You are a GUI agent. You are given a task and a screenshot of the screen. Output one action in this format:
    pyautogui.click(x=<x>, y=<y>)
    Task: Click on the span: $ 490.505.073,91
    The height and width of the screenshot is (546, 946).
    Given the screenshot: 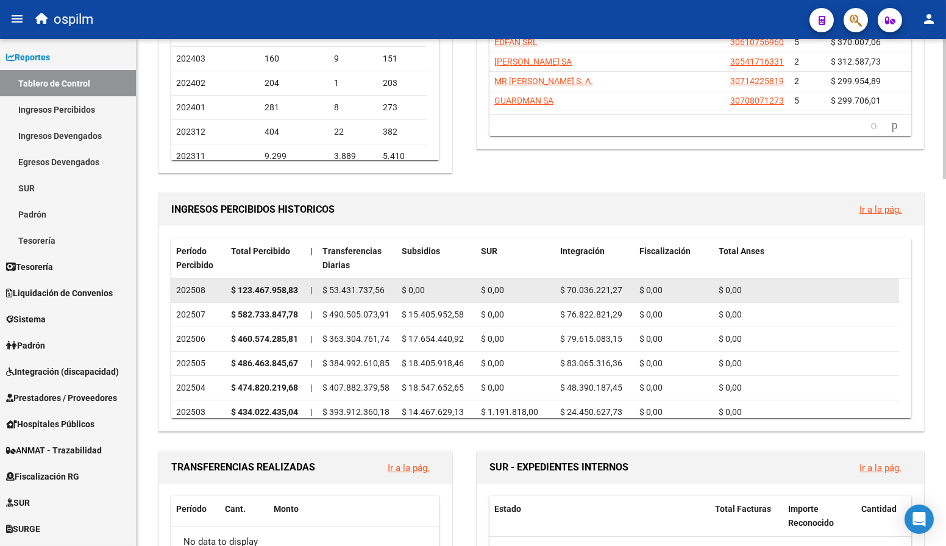 What is the action you would take?
    pyautogui.click(x=356, y=315)
    